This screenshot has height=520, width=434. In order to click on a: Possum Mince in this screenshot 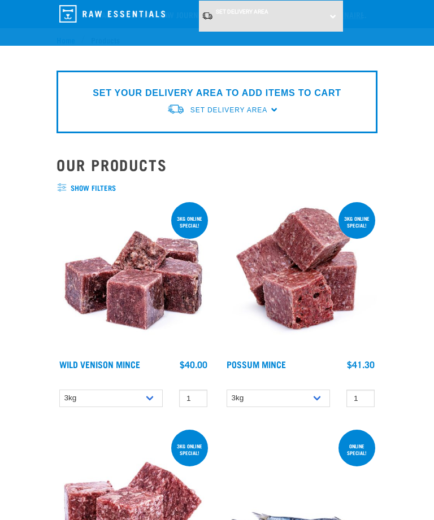, I will do `click(256, 364)`.